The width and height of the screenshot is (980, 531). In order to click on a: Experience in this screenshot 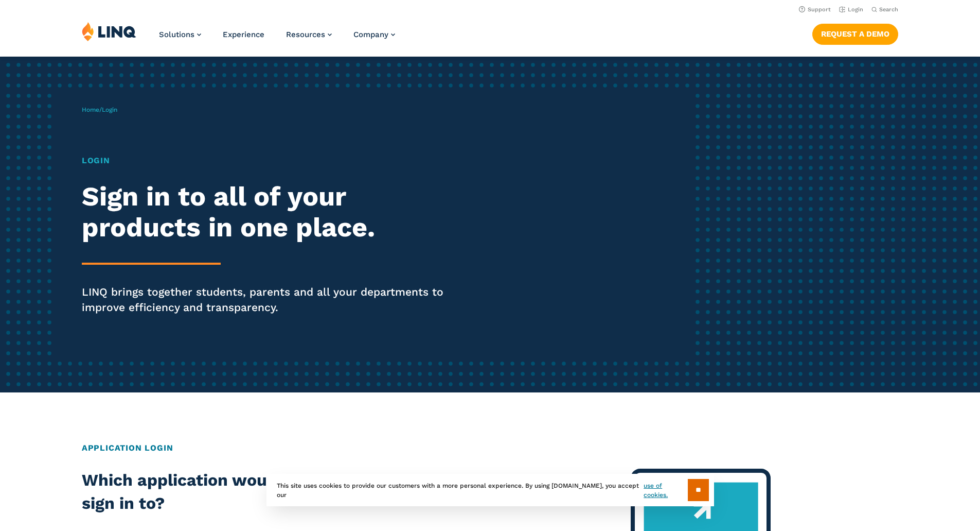, I will do `click(244, 35)`.